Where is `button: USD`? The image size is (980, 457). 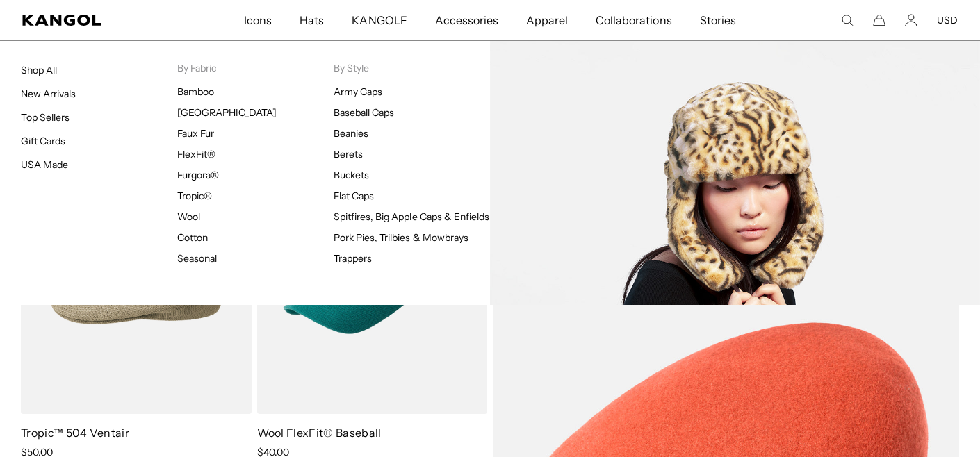 button: USD is located at coordinates (947, 20).